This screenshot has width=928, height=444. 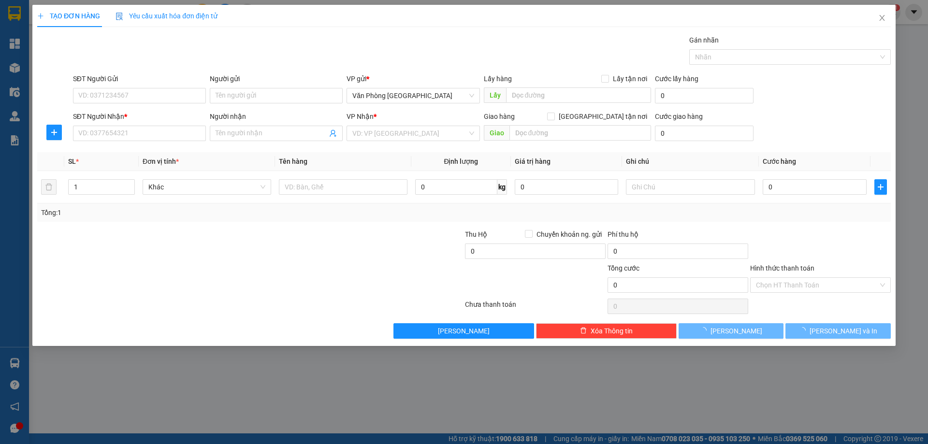 I want to click on img: icon, so click(x=119, y=16).